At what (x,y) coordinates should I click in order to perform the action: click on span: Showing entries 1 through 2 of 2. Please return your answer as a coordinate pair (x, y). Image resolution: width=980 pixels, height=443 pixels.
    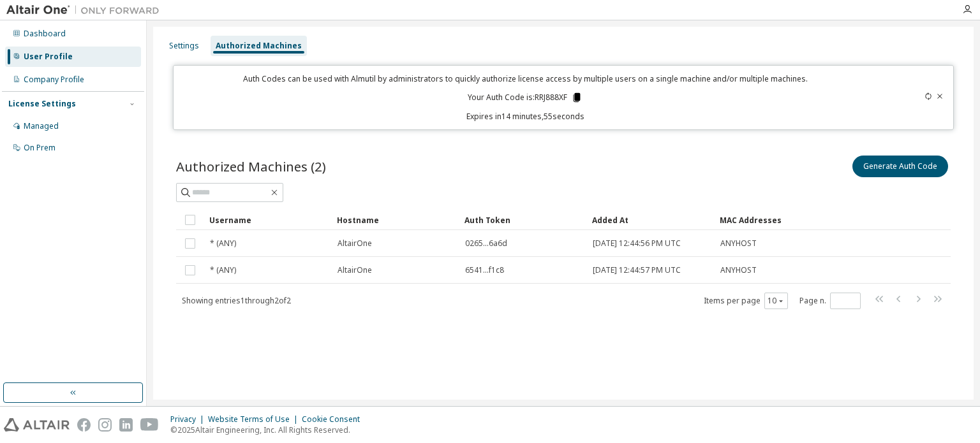
    Looking at the image, I should click on (236, 300).